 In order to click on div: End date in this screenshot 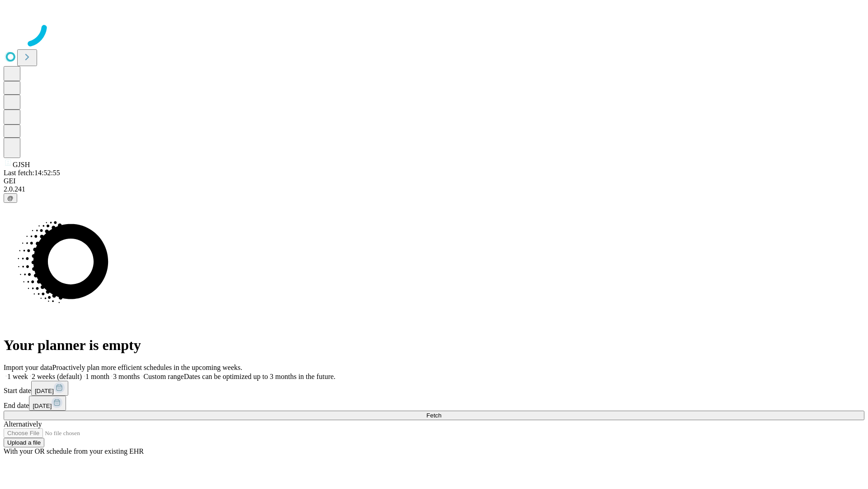, I will do `click(434, 403)`.